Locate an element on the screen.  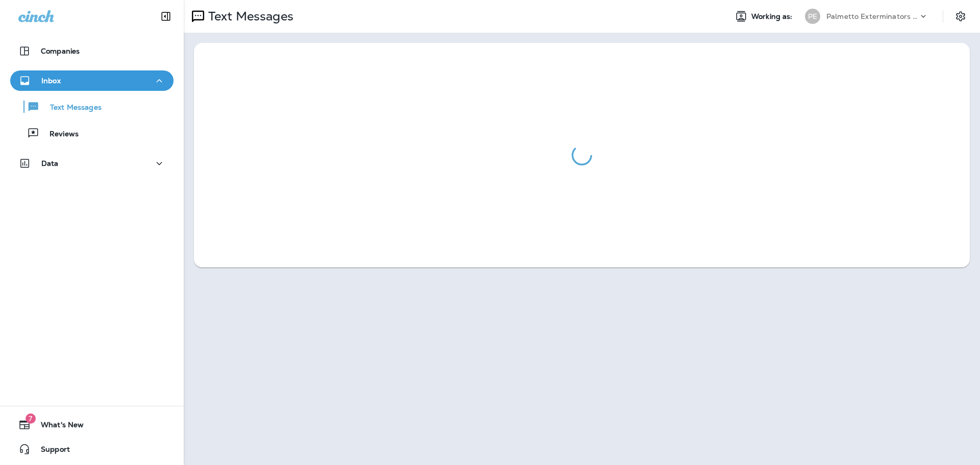
div: PE is located at coordinates (813, 17).